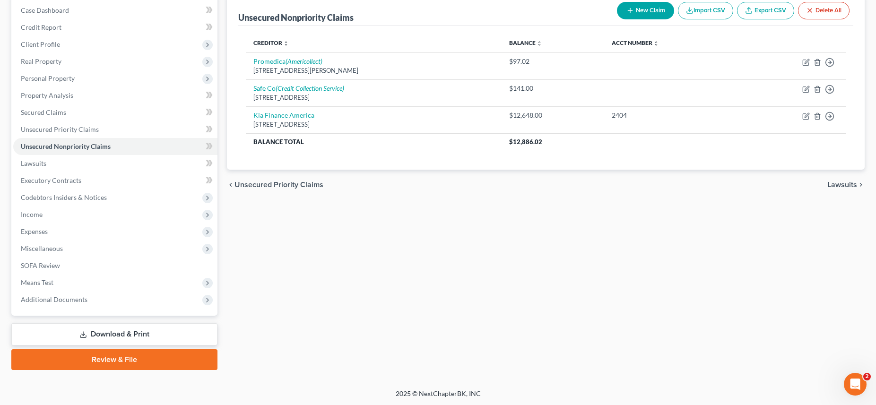 This screenshot has height=405, width=876. Describe the element at coordinates (54, 299) in the screenshot. I see `span: Additional Documents` at that location.